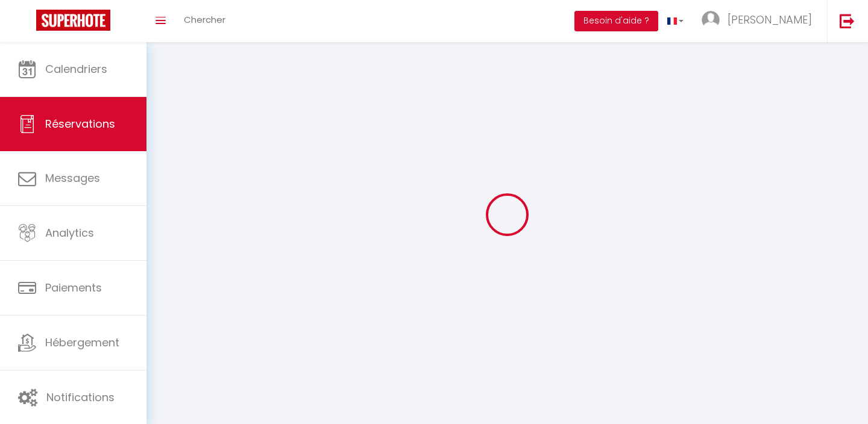 The height and width of the screenshot is (424, 868). Describe the element at coordinates (204, 19) in the screenshot. I see `span: Chercher` at that location.